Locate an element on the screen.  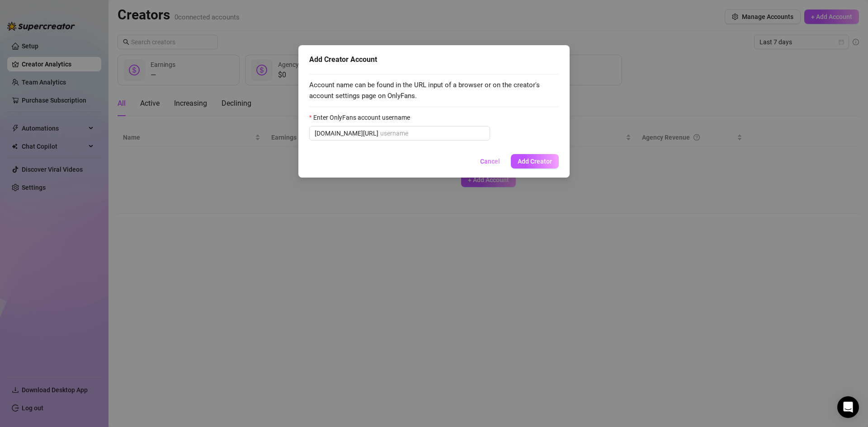
label: Enter OnlyFans account username is located at coordinates (363, 117).